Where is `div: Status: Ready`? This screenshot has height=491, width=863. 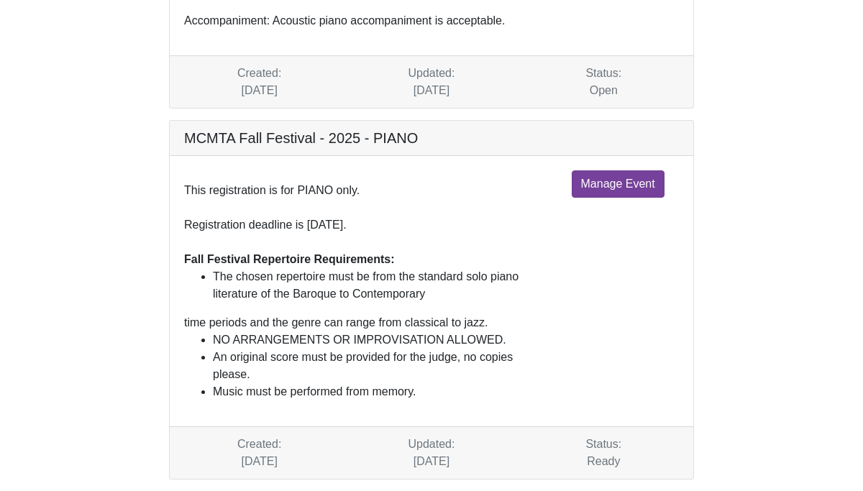
div: Status: Ready is located at coordinates (604, 453).